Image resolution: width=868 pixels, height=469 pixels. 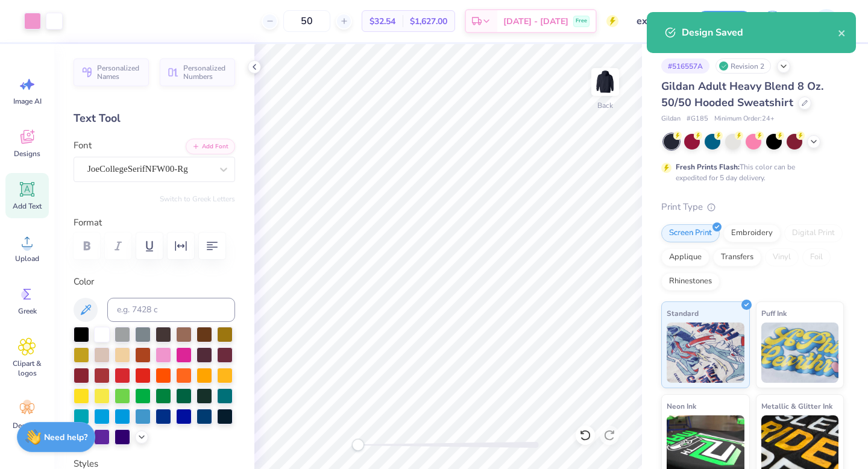 I want to click on a: IS, so click(x=821, y=21).